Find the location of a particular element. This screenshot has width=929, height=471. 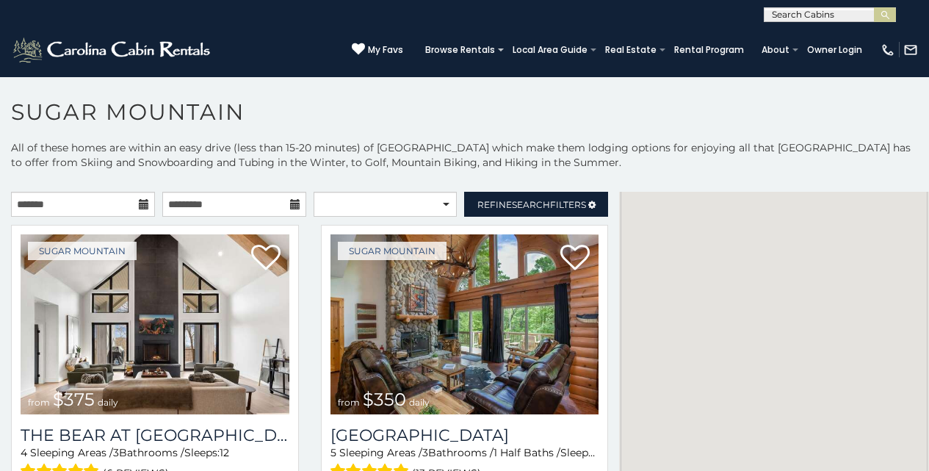

a: My Favs is located at coordinates (378, 50).